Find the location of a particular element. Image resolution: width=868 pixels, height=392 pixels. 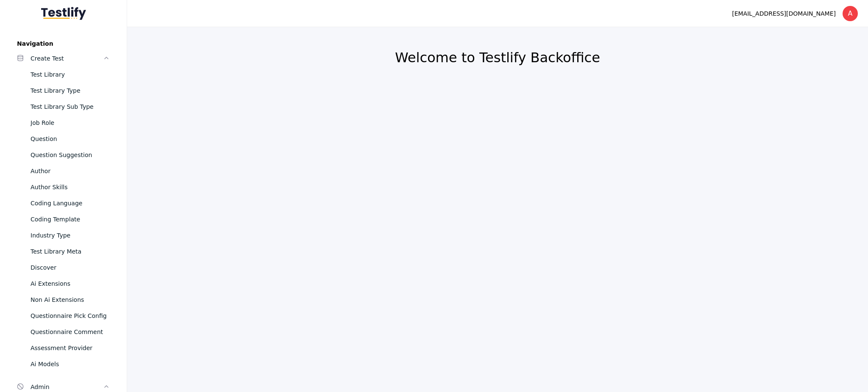

a: Test Library Type is located at coordinates (63, 91).